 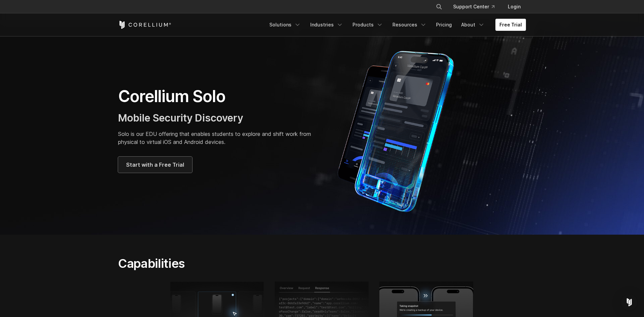 What do you see at coordinates (180, 118) in the screenshot?
I see `span: Mobile Security Discovery` at bounding box center [180, 118].